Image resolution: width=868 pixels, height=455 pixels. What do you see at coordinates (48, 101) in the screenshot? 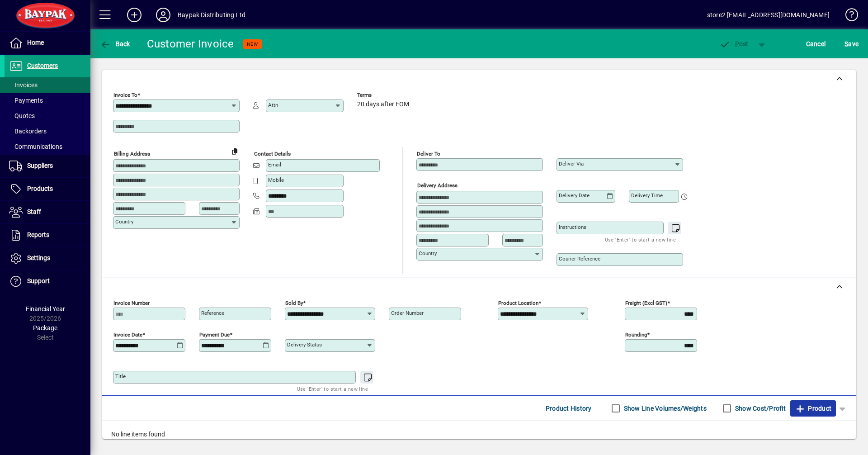
I see `a: Payments` at bounding box center [48, 101].